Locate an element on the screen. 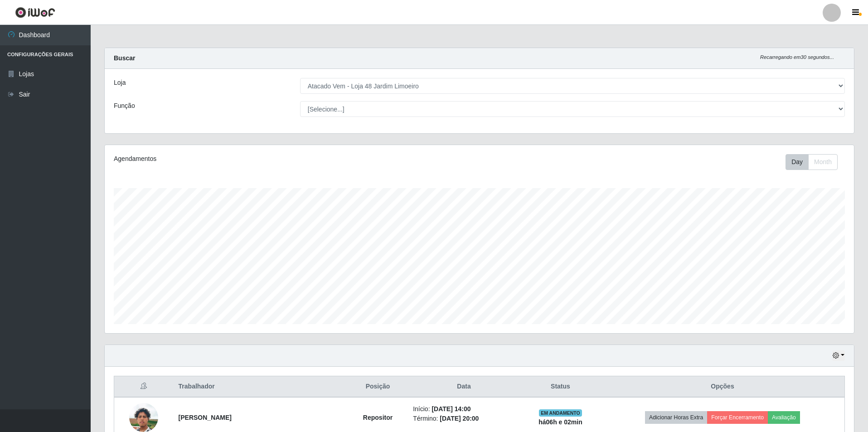 The height and width of the screenshot is (432, 868). span: EM ANDAMENTO is located at coordinates (560, 413).